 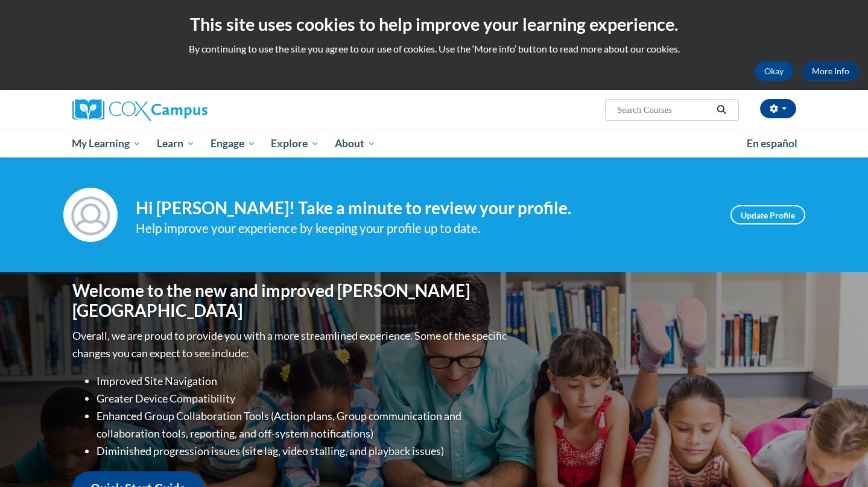 What do you see at coordinates (303, 398) in the screenshot?
I see `li: Greater Device Compatibility` at bounding box center [303, 398].